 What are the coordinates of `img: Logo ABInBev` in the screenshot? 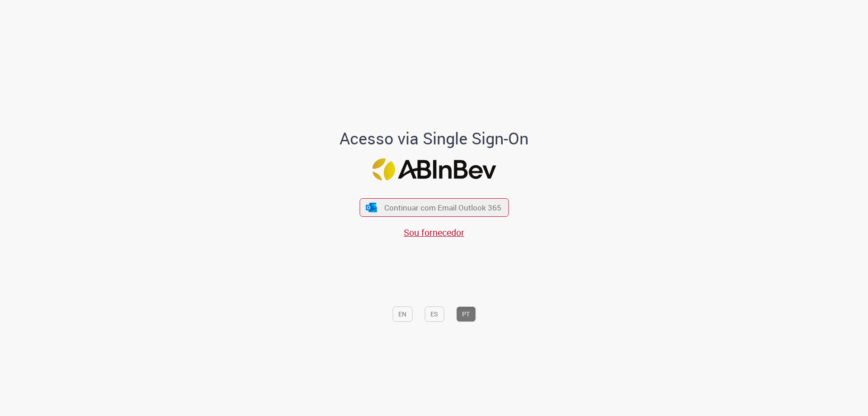 It's located at (434, 169).